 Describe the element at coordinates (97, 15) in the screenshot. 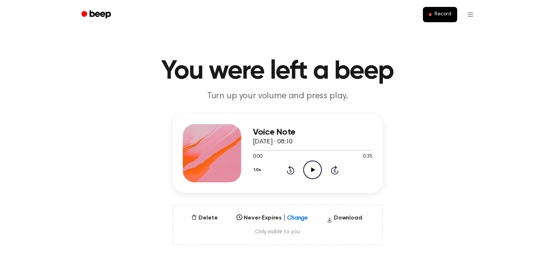

I see `a: Beep` at that location.